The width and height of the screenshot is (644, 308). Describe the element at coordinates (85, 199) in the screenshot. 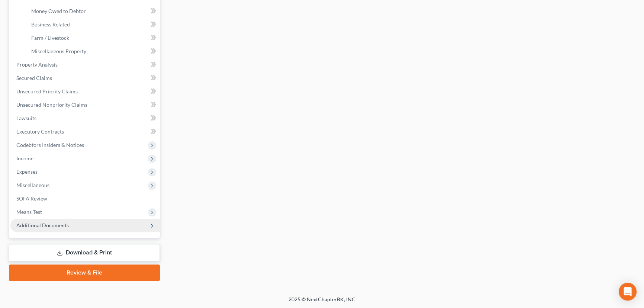

I see `a: SOFA Review` at that location.